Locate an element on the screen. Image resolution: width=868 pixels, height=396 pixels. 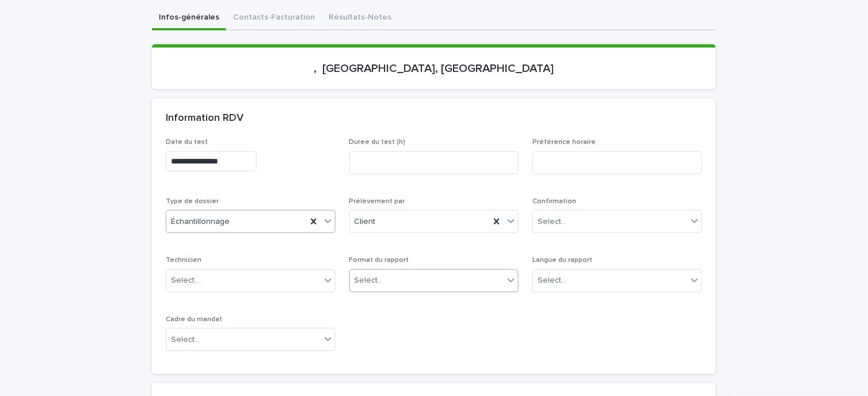
span: Langue du rapport is located at coordinates (562, 260).